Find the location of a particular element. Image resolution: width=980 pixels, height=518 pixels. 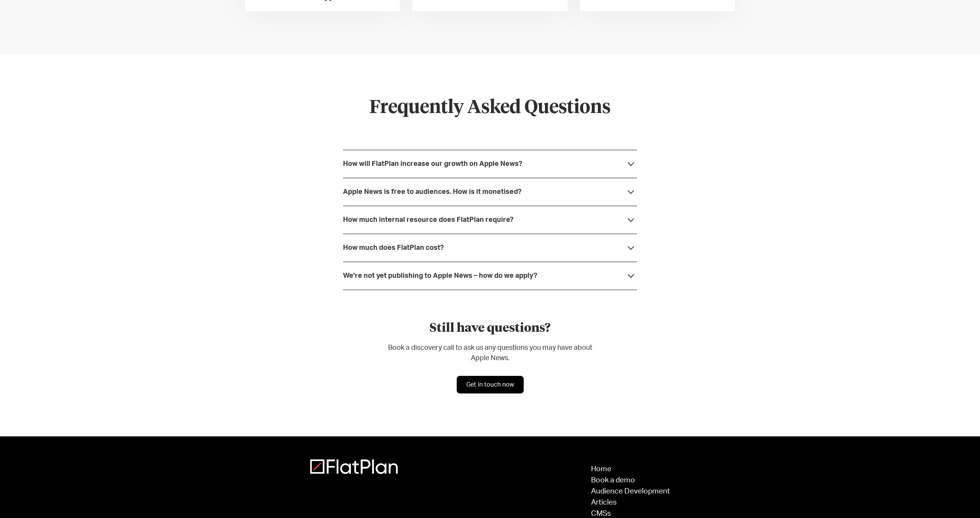

h2: Frequently Asked Questions is located at coordinates (490, 108).